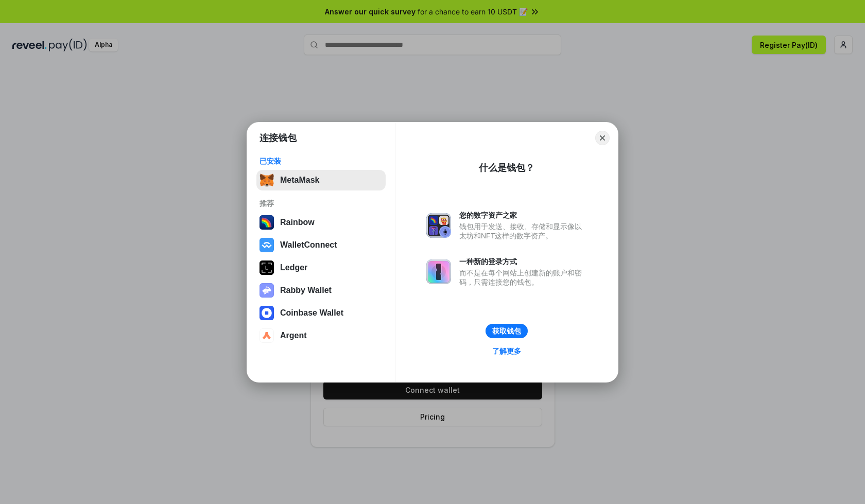 Image resolution: width=865 pixels, height=504 pixels. What do you see at coordinates (321, 161) in the screenshot?
I see `div: 已安装` at bounding box center [321, 161].